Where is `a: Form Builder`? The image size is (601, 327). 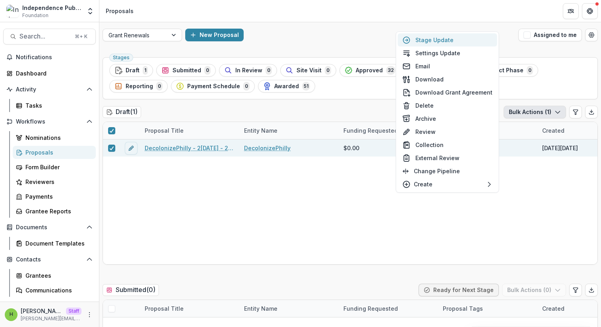 a: Form Builder is located at coordinates (54, 167).